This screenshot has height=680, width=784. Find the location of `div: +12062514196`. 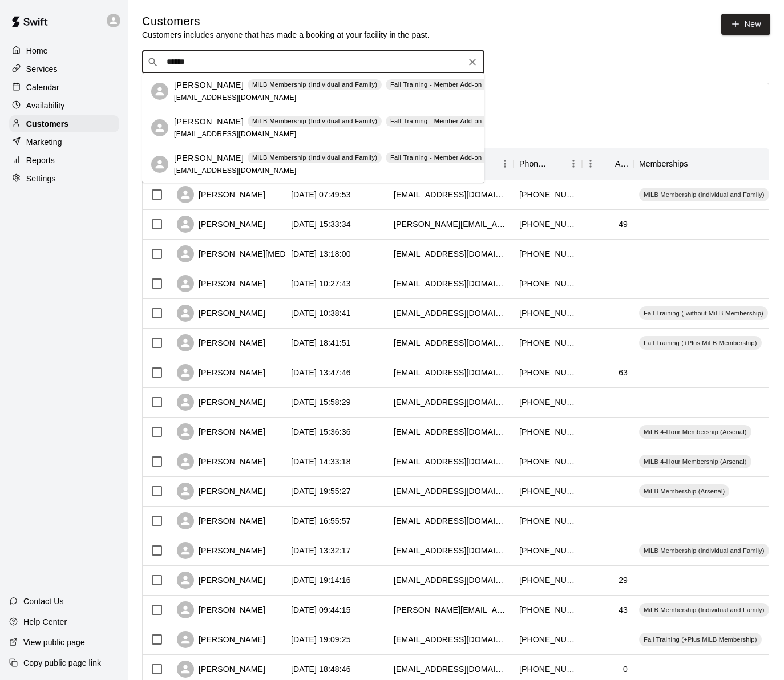

div: +12062514196 is located at coordinates (548, 669).